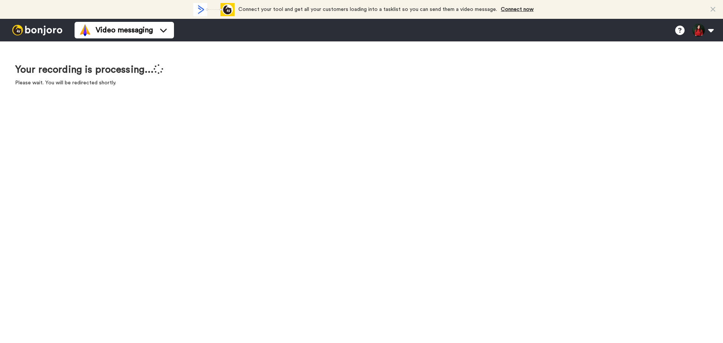  I want to click on span: Video messaging, so click(124, 30).